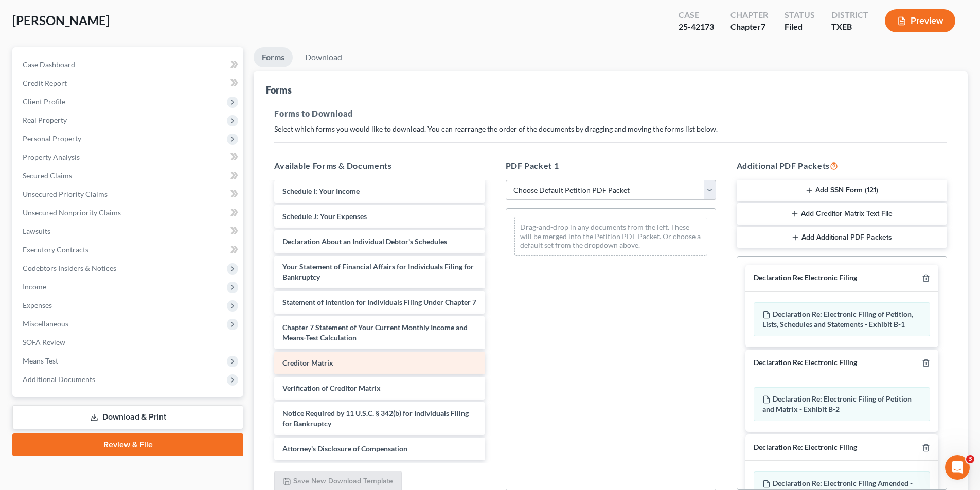 This screenshot has height=490, width=980. I want to click on a: Case Dashboard, so click(128, 65).